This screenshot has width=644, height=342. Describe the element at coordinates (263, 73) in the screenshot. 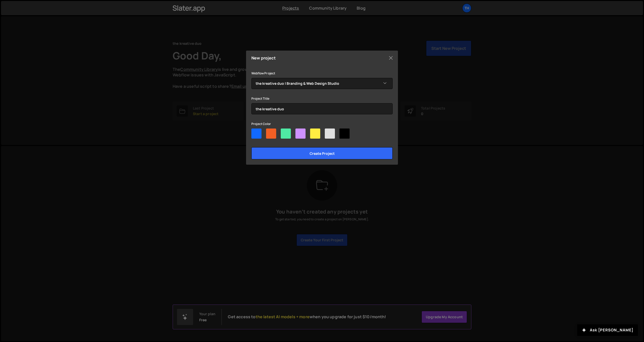

I see `label: Webflow Project` at that location.